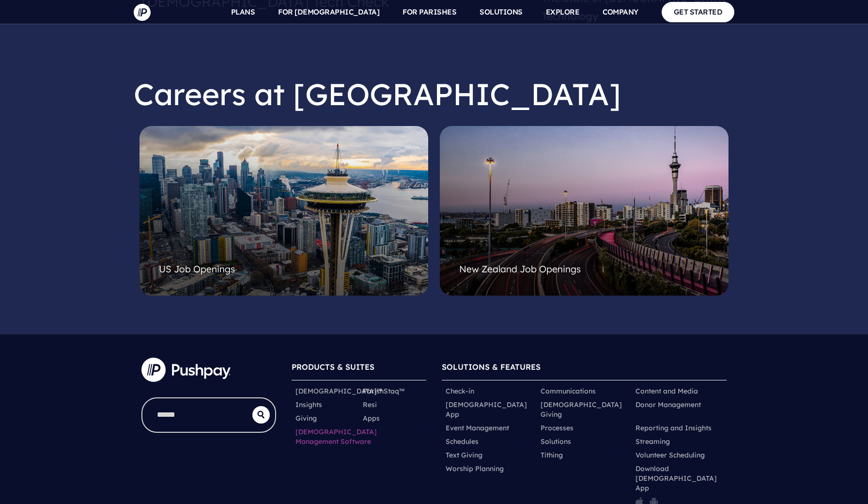  What do you see at coordinates (309, 404) in the screenshot?
I see `a: Insights` at bounding box center [309, 404].